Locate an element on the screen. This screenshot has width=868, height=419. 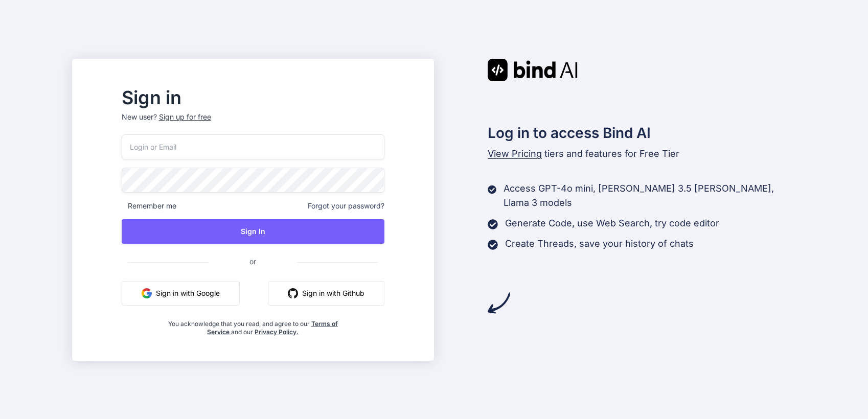
p: tiers and features for Free Tier is located at coordinates (642, 154).